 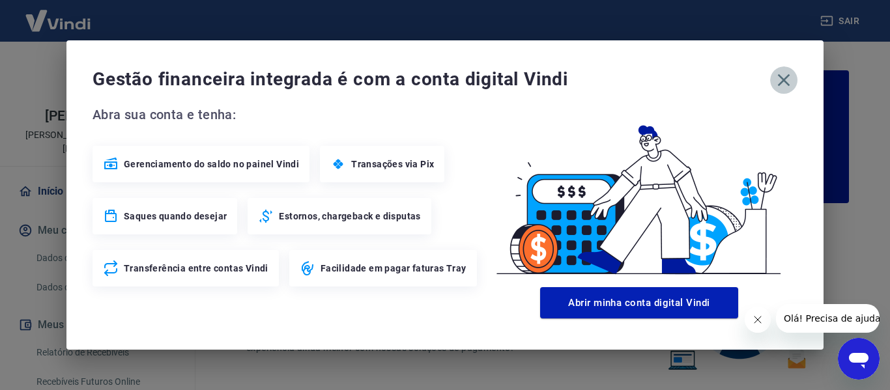 What do you see at coordinates (431, 79) in the screenshot?
I see `span: Gestão financeira integrada é com a conta digital Vindi` at bounding box center [431, 79].